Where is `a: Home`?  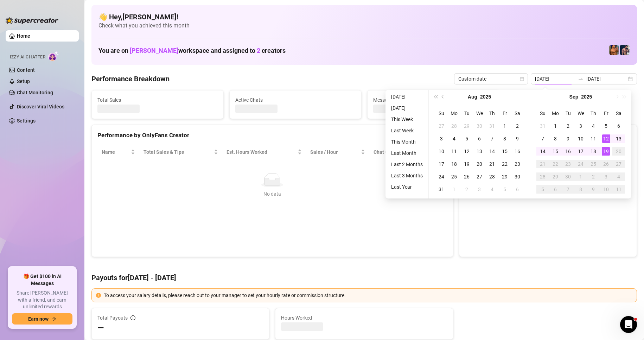 a: Home is located at coordinates (24, 36).